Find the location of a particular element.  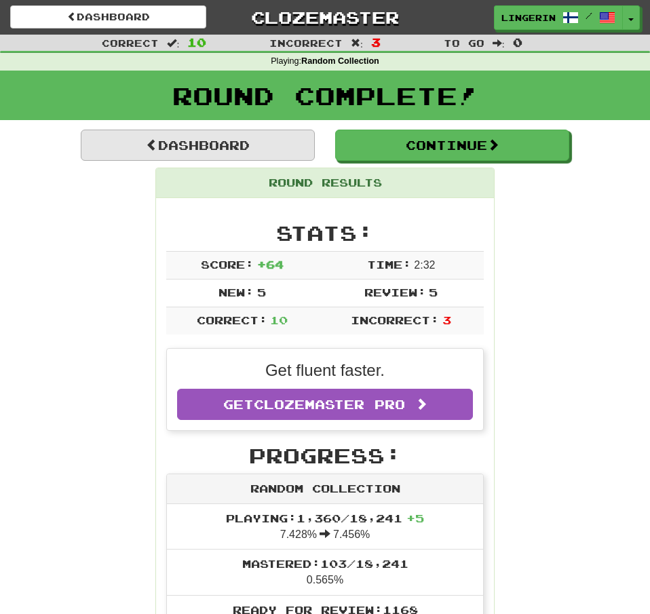

span: Clozemaster Pro is located at coordinates (329, 405).